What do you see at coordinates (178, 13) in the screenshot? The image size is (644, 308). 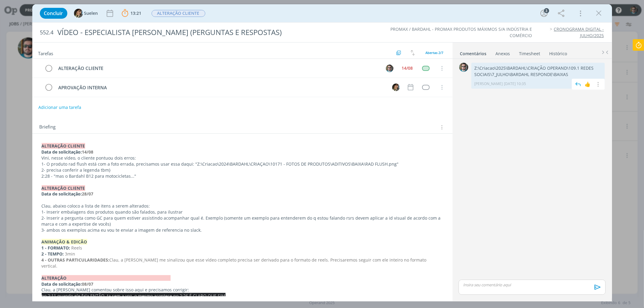 I see `button: ALTERAÇÃO CLIENTE` at bounding box center [178, 13].